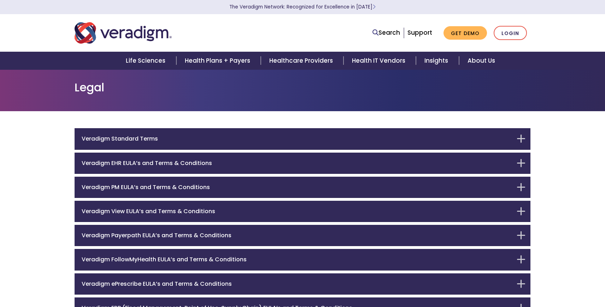  I want to click on a: Get Demo, so click(465, 33).